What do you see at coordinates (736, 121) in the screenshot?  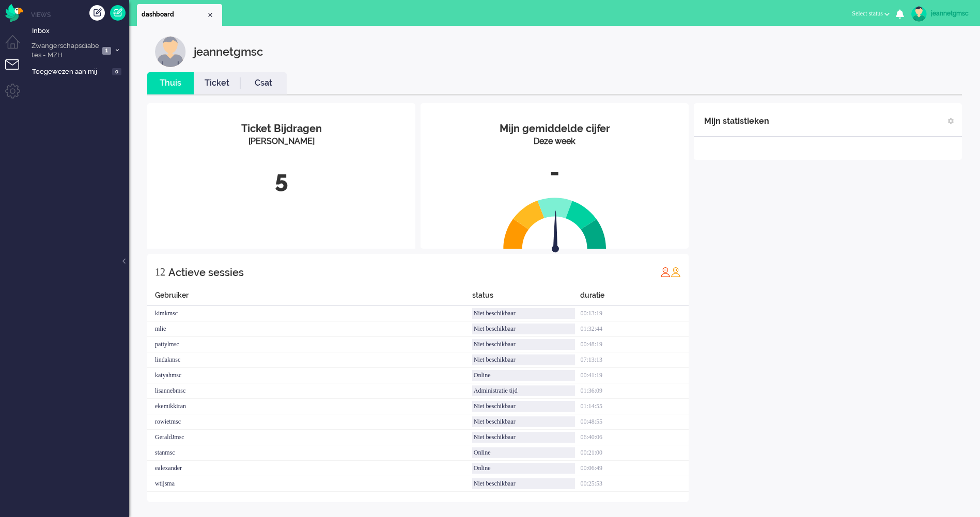 I see `div: Mijn statistieken` at bounding box center [736, 121].